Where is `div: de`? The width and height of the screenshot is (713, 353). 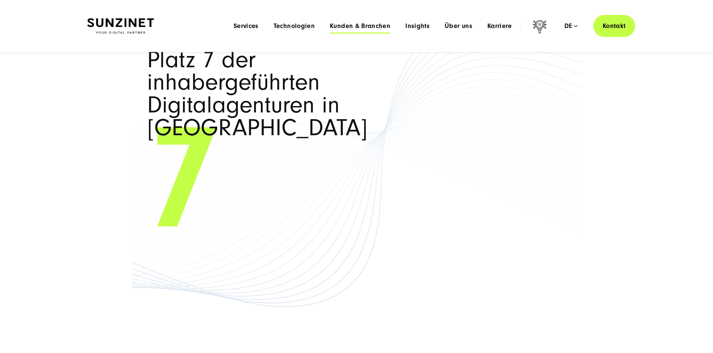
div: de is located at coordinates (570, 26).